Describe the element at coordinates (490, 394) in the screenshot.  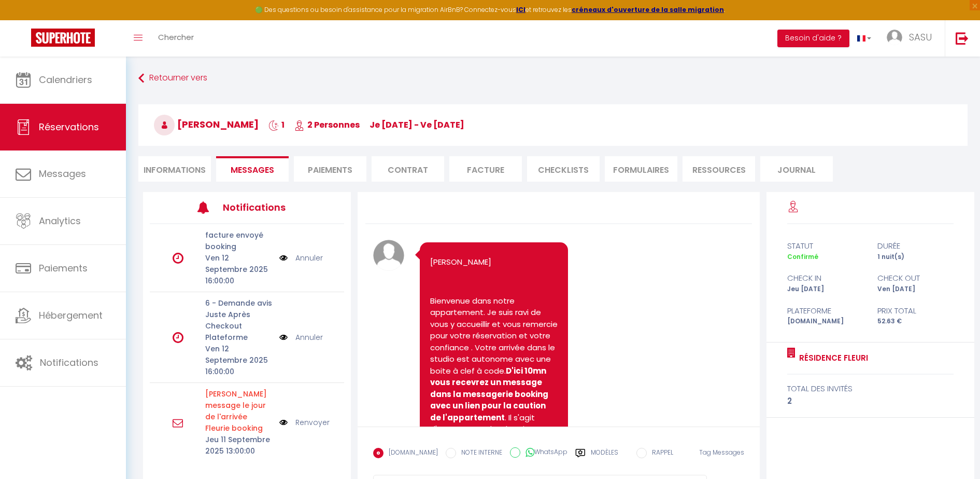
I see `b: D'ici 10mn vous recevrez un message dans la messagerie booking avec un lien pour la caution de l'...` at that location.